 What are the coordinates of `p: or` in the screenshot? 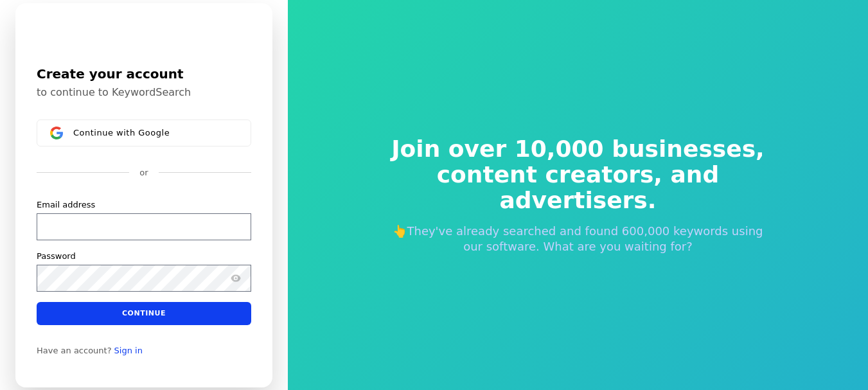 It's located at (144, 172).